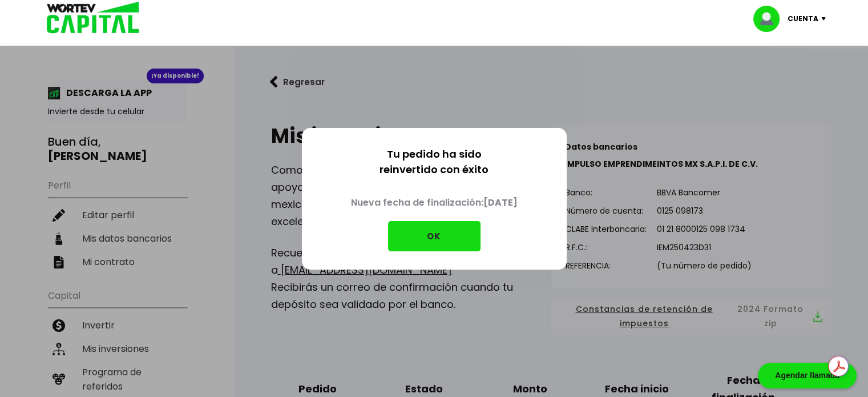  Describe the element at coordinates (434, 166) in the screenshot. I see `p: Tu pedido ha sido reinvertido con éxito` at that location.